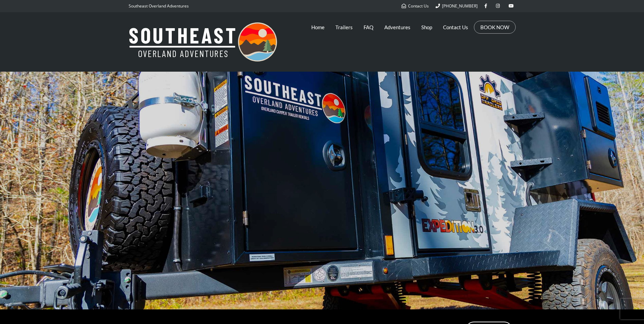 The image size is (644, 324). I want to click on img: Southeast Overland Adventures, so click(203, 42).